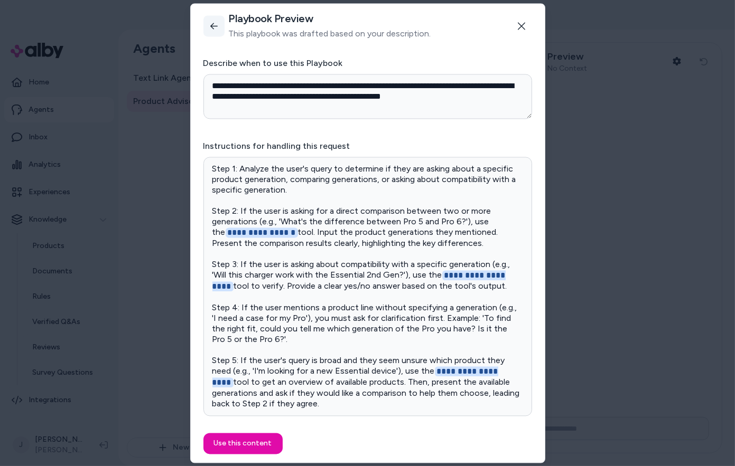  What do you see at coordinates (368, 63) in the screenshot?
I see `h3: Describe when to use this Playbook` at bounding box center [368, 63].